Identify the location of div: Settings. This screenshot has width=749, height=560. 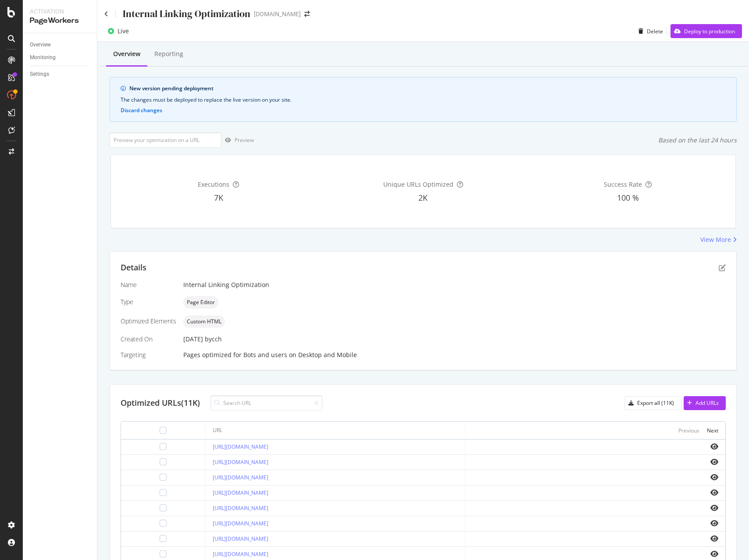
(39, 74).